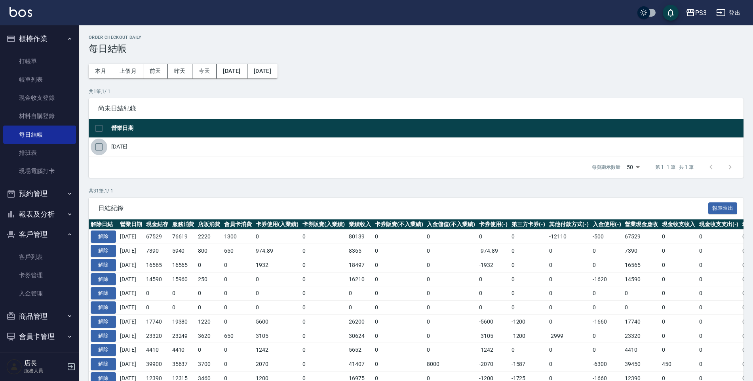  What do you see at coordinates (723, 207) in the screenshot?
I see `a: 報表匯出` at bounding box center [723, 207].